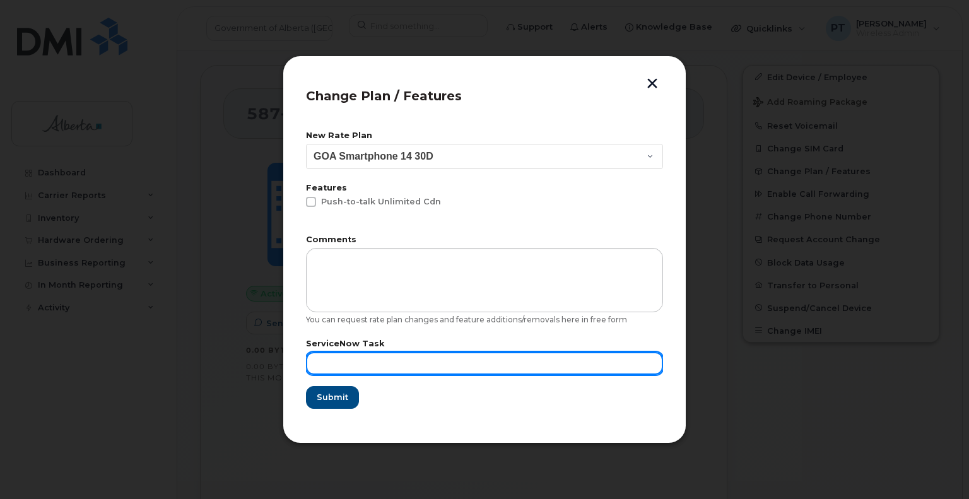 The height and width of the screenshot is (499, 969). Describe the element at coordinates (485, 240) in the screenshot. I see `label: Comments` at that location.